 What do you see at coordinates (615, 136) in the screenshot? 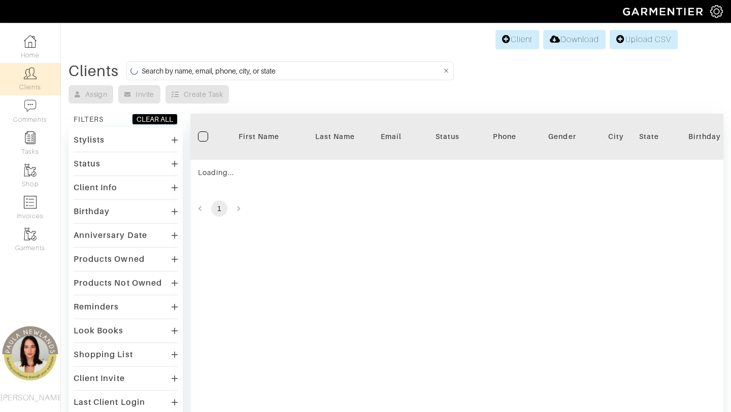
I see `div: City` at bounding box center [615, 136].